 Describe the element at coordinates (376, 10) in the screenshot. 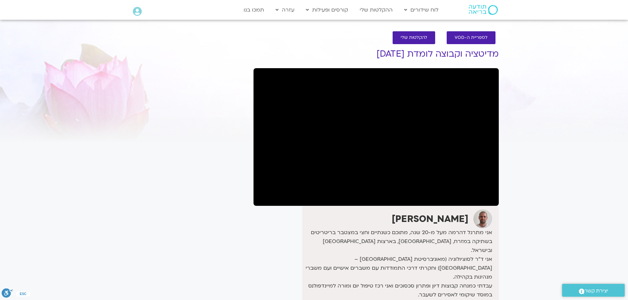

I see `a: ההקלטות שלי` at that location.